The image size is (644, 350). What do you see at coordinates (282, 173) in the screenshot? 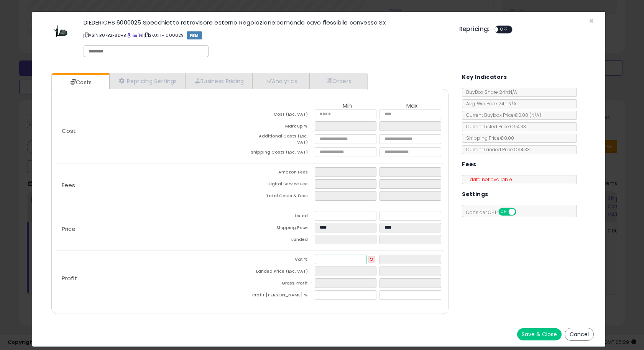
I see `td: Amazon Fees` at bounding box center [282, 173].